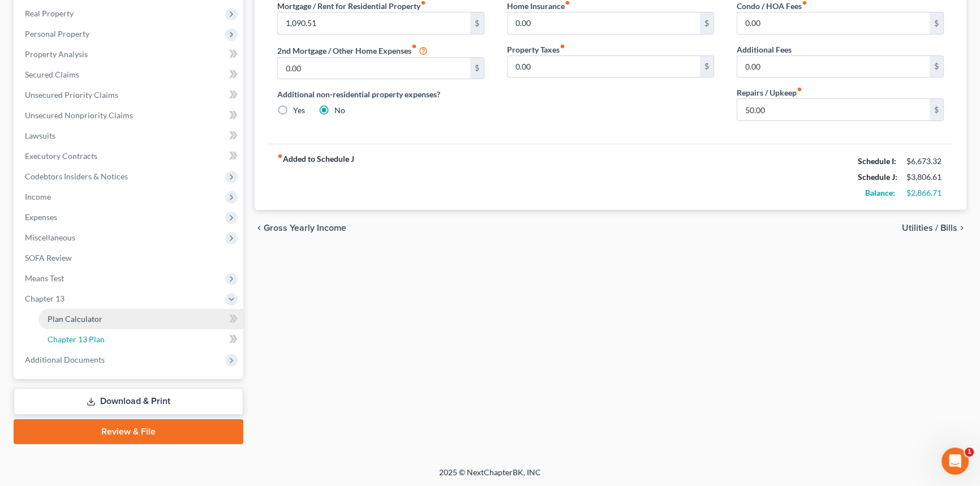 The height and width of the screenshot is (486, 980). What do you see at coordinates (340, 110) in the screenshot?
I see `label: No` at bounding box center [340, 110].